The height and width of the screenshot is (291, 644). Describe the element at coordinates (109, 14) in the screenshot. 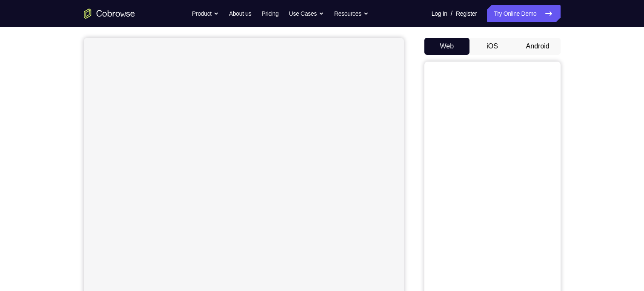

I see `a: Go to the home page` at that location.